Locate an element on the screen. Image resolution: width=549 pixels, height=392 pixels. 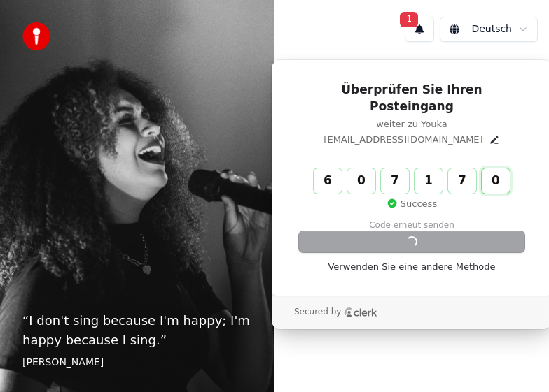
button: 1 is located at coordinates (419, 30).